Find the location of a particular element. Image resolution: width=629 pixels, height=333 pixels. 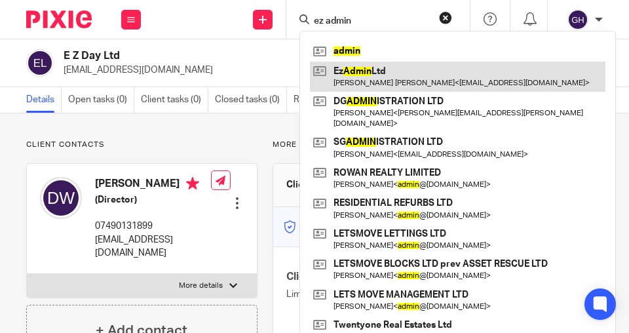

a: Closed tasks (0) is located at coordinates (251, 100).